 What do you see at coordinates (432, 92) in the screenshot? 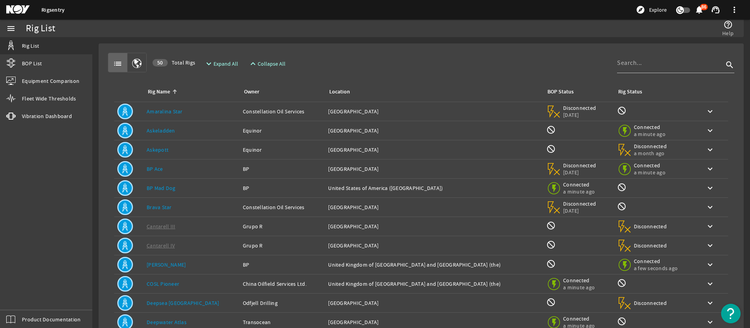
I see `div: Location` at bounding box center [432, 92].